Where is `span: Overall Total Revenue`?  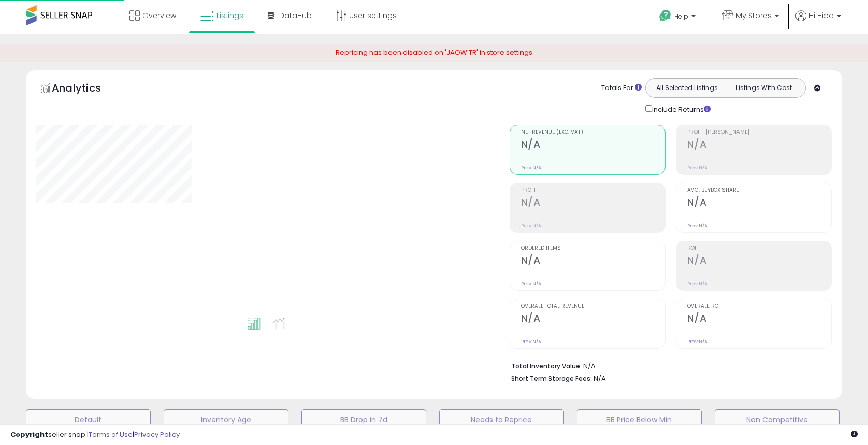
span: Overall Total Revenue is located at coordinates (592, 307).